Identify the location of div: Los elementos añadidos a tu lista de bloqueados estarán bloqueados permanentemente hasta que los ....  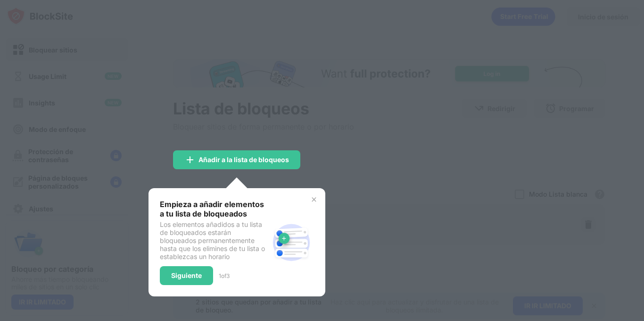
(214, 240).